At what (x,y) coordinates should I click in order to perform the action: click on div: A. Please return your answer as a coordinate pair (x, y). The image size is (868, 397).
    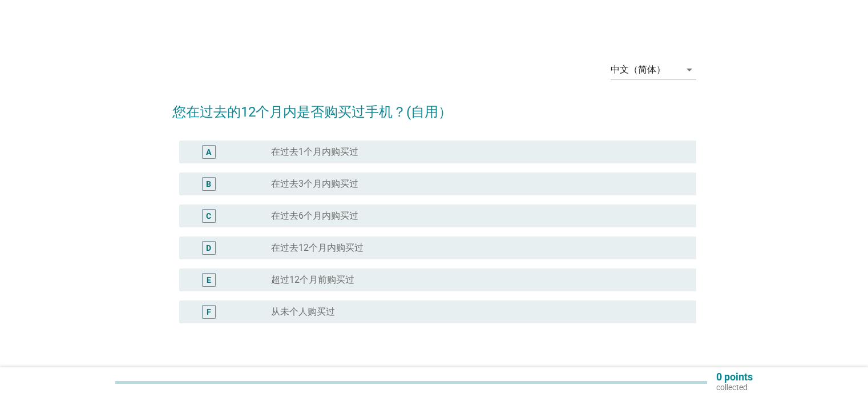
    Looking at the image, I should click on (208, 152).